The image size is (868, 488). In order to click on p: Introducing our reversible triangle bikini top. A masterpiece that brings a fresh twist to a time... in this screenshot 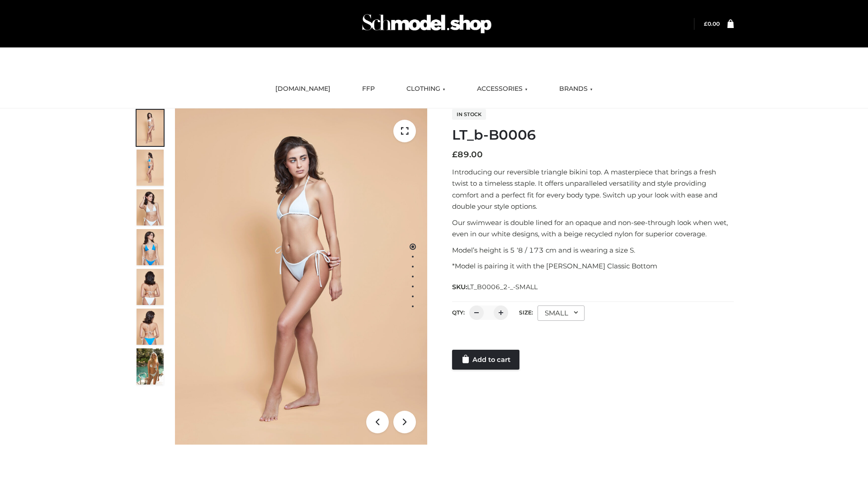, I will do `click(592, 189)`.